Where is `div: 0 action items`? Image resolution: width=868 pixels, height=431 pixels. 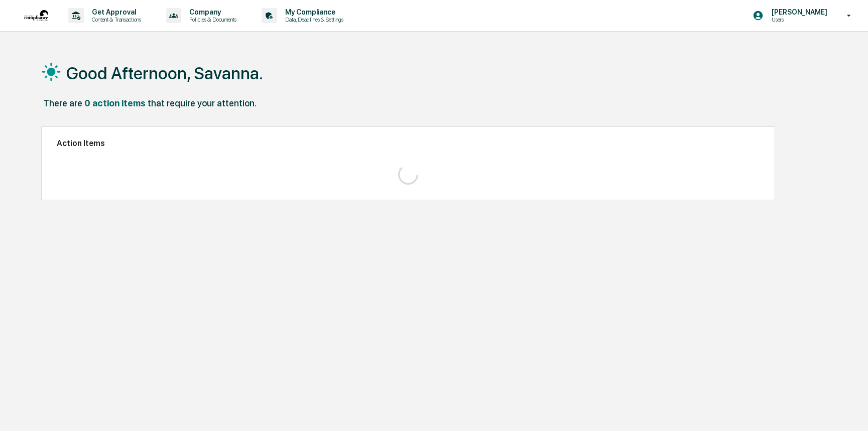
div: 0 action items is located at coordinates (115, 103).